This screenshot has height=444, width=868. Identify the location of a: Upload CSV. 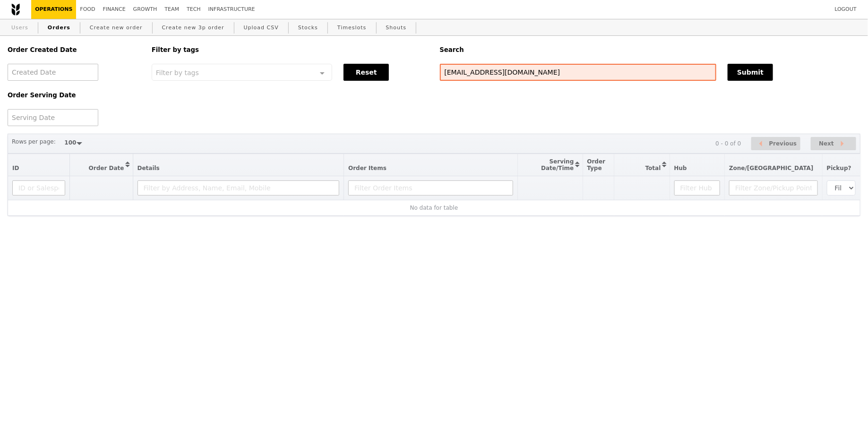
(261, 28).